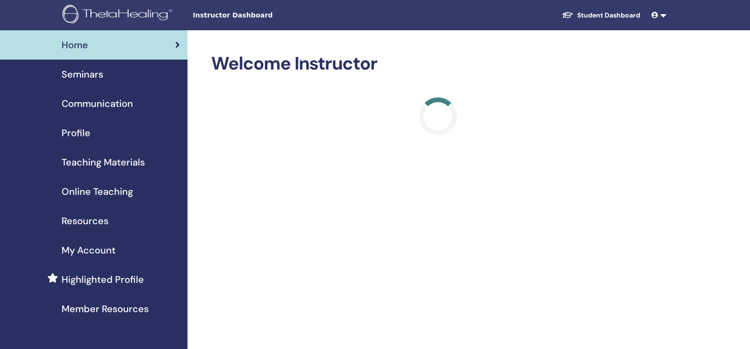 The width and height of the screenshot is (750, 349). Describe the element at coordinates (568, 15) in the screenshot. I see `img: graduation-cap-white.svg` at that location.